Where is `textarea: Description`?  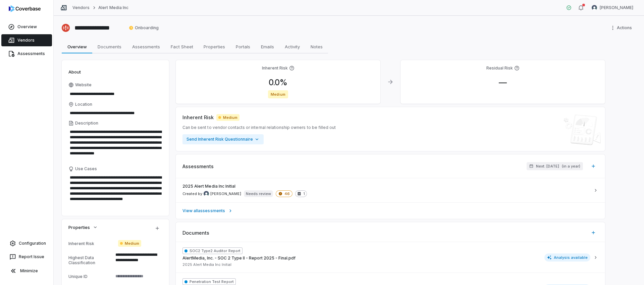 textarea: Description is located at coordinates (115, 146).